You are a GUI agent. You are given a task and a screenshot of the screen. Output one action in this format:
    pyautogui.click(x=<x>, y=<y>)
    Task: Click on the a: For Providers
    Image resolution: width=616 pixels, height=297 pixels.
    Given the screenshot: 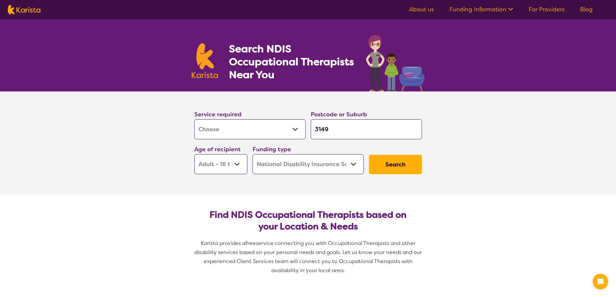 What is the action you would take?
    pyautogui.click(x=546, y=9)
    